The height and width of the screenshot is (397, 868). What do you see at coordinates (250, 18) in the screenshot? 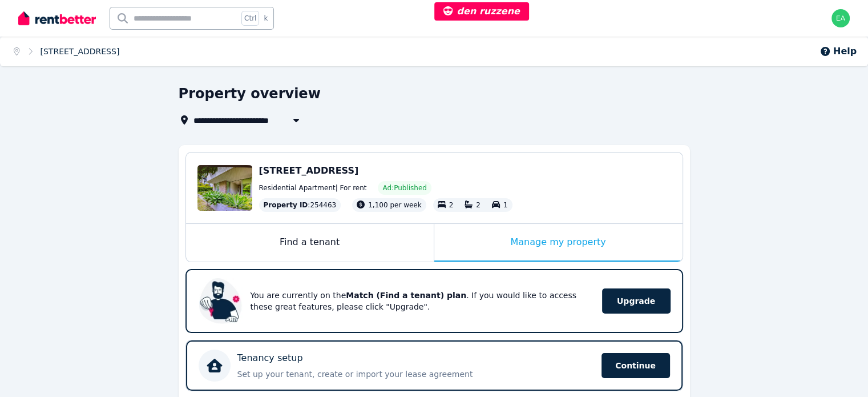
I see `span: Ctrl` at bounding box center [250, 18].